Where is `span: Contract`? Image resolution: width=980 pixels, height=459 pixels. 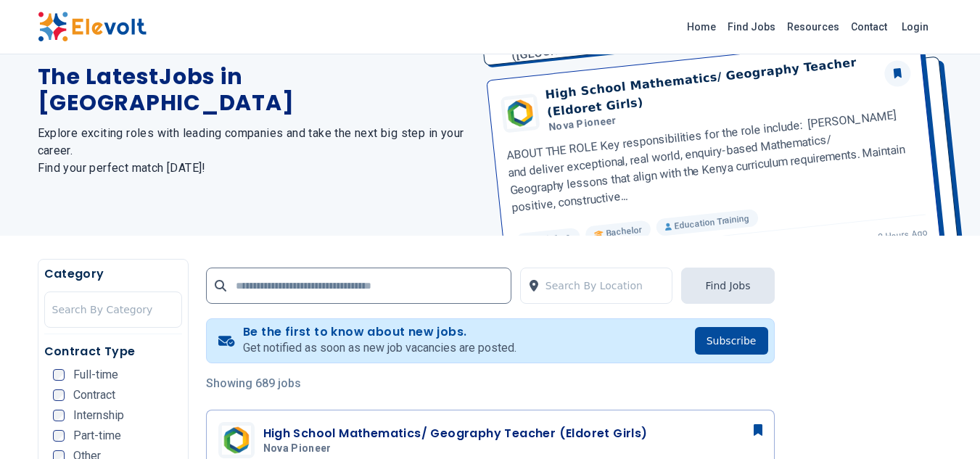
span: Contract is located at coordinates (94, 395).